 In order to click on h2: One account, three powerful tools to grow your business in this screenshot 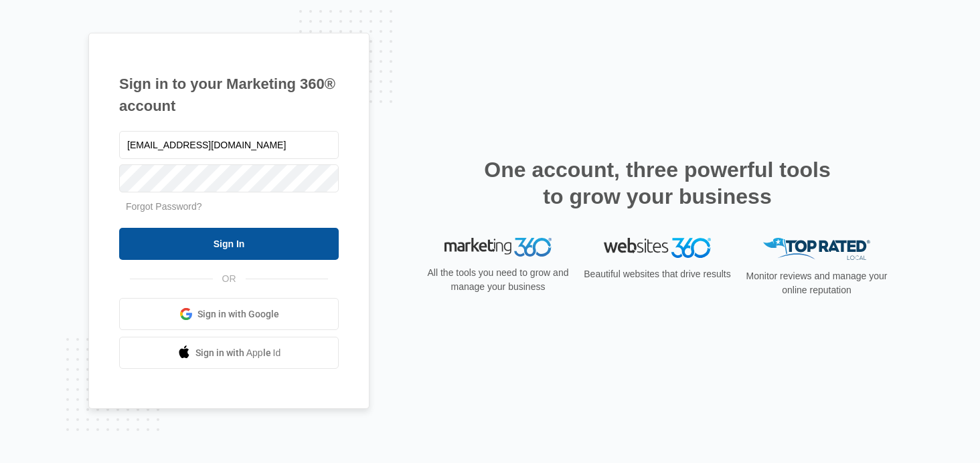, I will do `click(657, 183)`.